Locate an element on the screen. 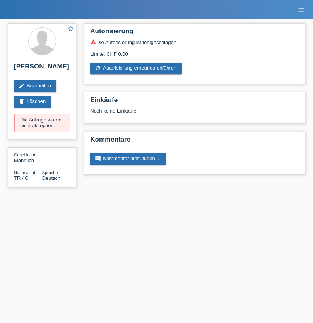 This screenshot has height=323, width=313. div: Männlich is located at coordinates (28, 157).